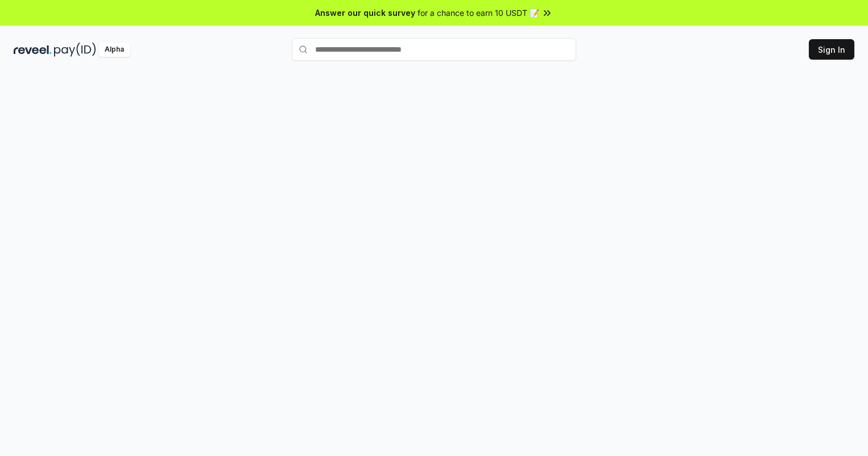  Describe the element at coordinates (33, 49) in the screenshot. I see `img: reveel_dark` at that location.